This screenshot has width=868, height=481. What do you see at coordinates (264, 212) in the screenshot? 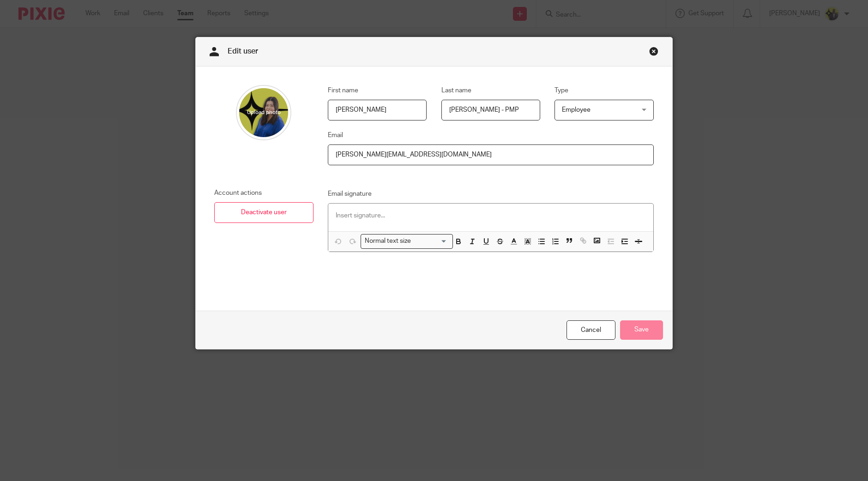
I see `a: Deactivate user` at bounding box center [264, 212].